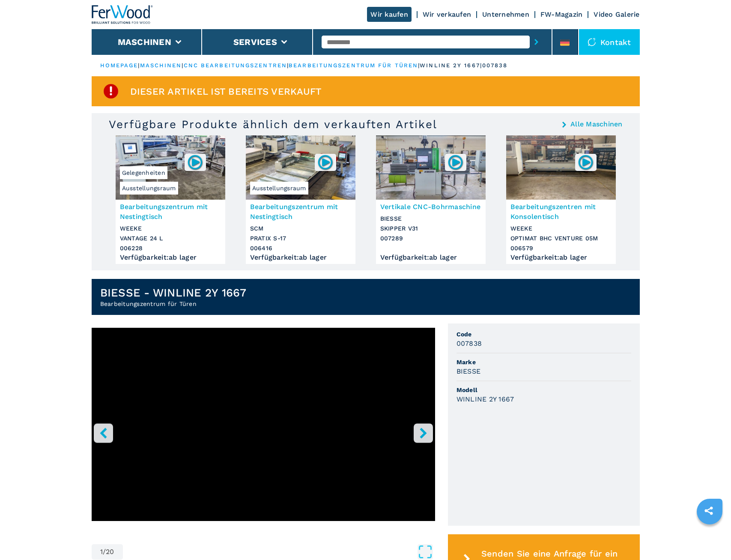 This screenshot has height=560, width=731. Describe the element at coordinates (170, 199) in the screenshot. I see `a: Bearbeitungszentrum mit Nestingtisch WEEKE VANTAGE 24 LAusstellungsraumGelegenheiten006228Bearbei...` at that location.